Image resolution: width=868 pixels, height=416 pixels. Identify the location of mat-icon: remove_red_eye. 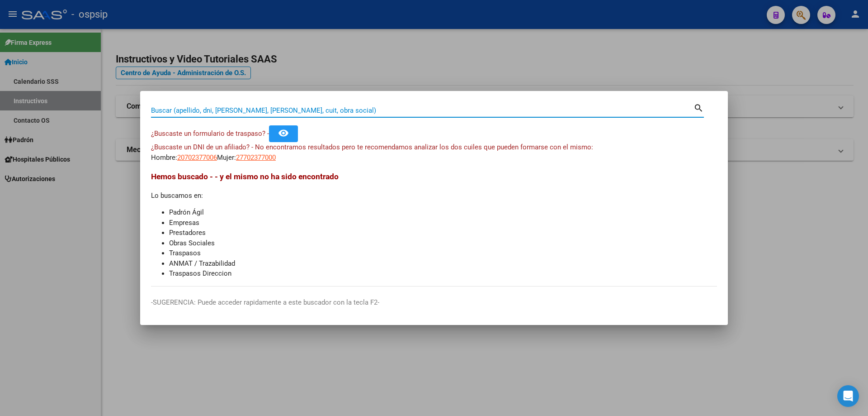
(284, 133).